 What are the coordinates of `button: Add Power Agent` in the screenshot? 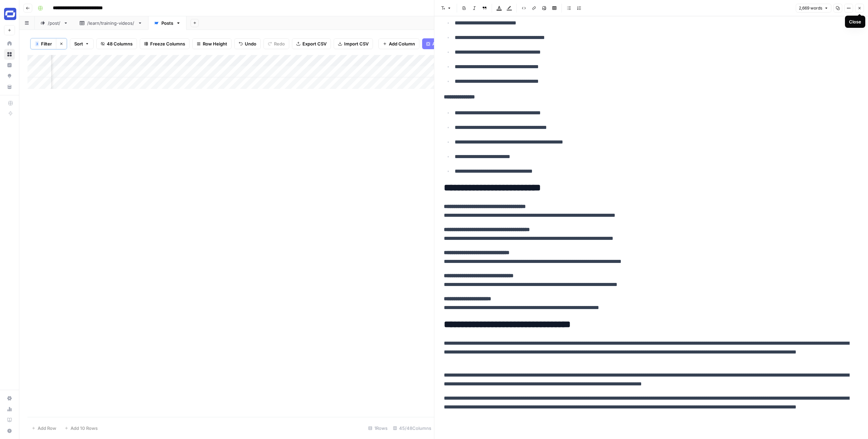 It's located at (447, 44).